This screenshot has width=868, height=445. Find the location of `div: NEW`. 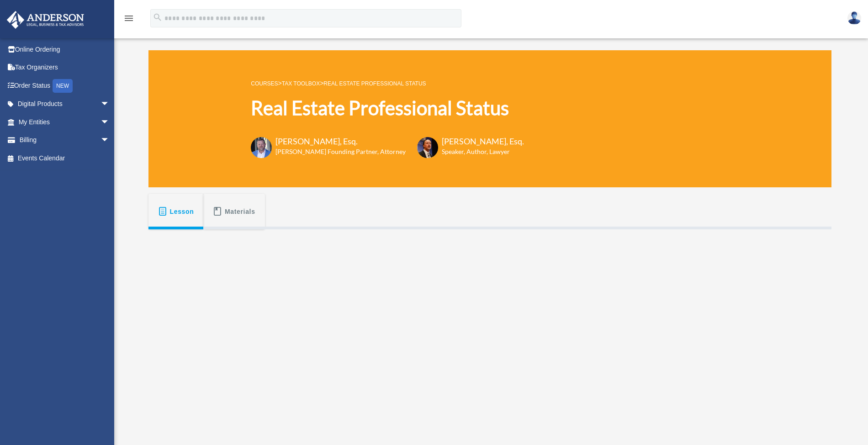

div: NEW is located at coordinates (63, 86).